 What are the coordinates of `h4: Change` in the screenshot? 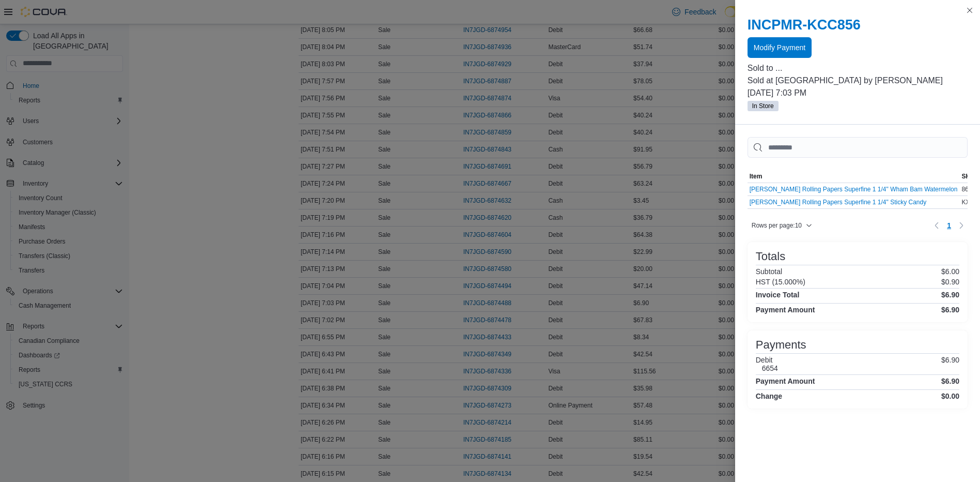 It's located at (769, 396).